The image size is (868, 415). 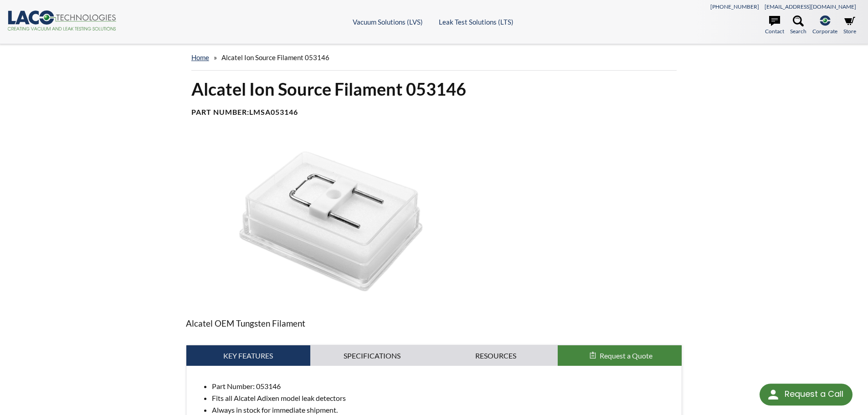 What do you see at coordinates (798, 26) in the screenshot?
I see `a: Search` at bounding box center [798, 26].